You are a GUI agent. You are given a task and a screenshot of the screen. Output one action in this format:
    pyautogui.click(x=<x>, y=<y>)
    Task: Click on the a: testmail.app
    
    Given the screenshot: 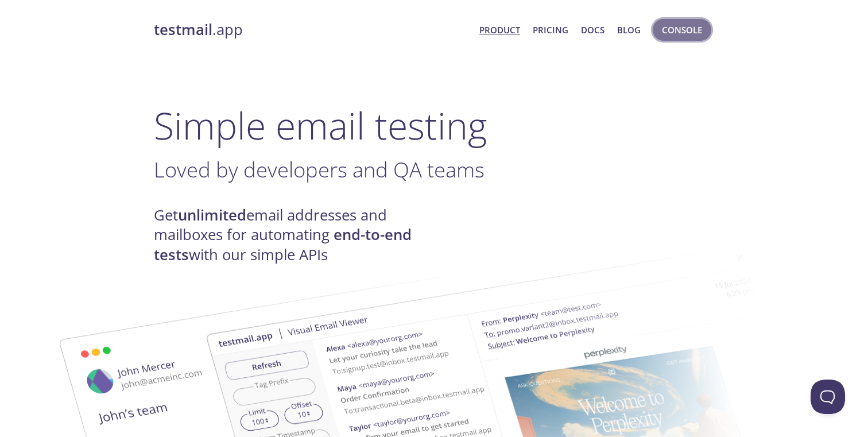 What is the action you would take?
    pyautogui.click(x=312, y=30)
    